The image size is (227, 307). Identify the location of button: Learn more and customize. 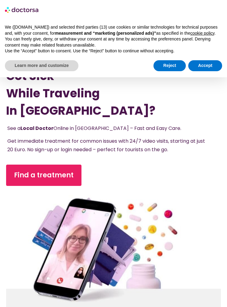
(41, 66).